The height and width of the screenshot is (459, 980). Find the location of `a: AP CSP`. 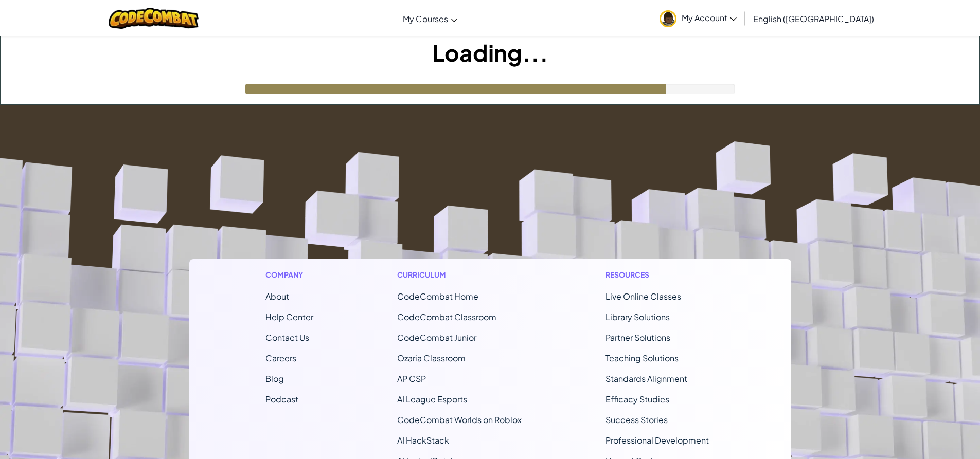

a: AP CSP is located at coordinates (412, 379).